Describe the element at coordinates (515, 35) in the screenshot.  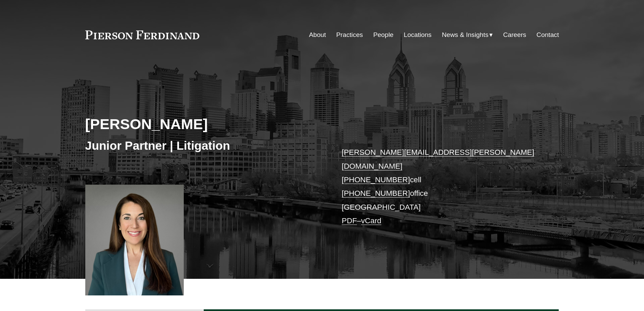
I see `a: Careers` at that location.